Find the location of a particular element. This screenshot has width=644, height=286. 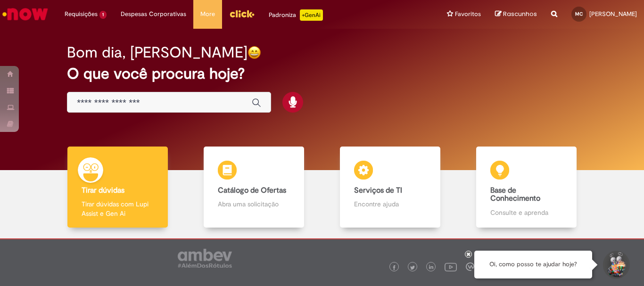

span: Despesas Corporativas is located at coordinates (153, 14).